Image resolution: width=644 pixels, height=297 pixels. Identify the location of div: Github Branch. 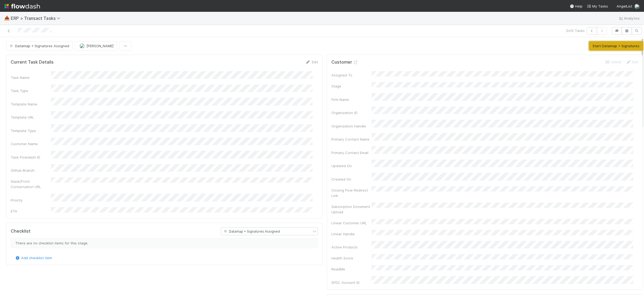
(31, 170).